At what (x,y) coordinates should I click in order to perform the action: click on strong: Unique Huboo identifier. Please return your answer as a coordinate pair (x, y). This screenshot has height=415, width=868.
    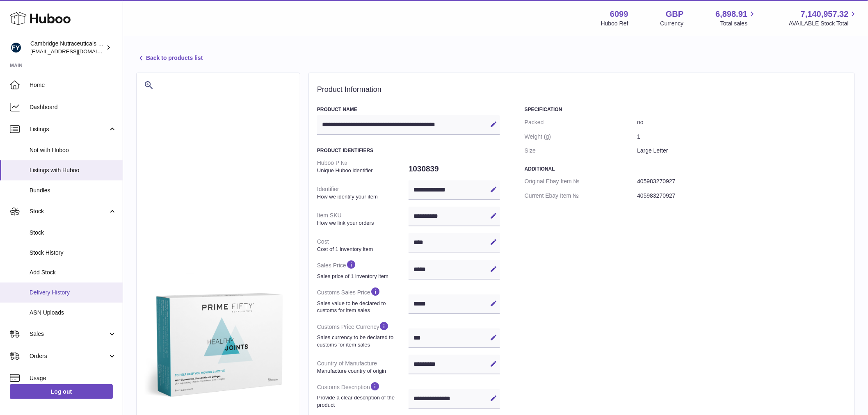
    Looking at the image, I should click on (362, 171).